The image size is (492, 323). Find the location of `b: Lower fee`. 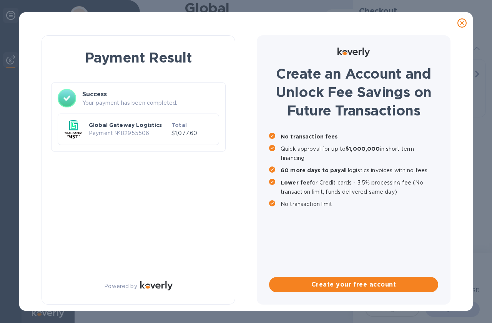

b: Lower fee is located at coordinates (295, 183).